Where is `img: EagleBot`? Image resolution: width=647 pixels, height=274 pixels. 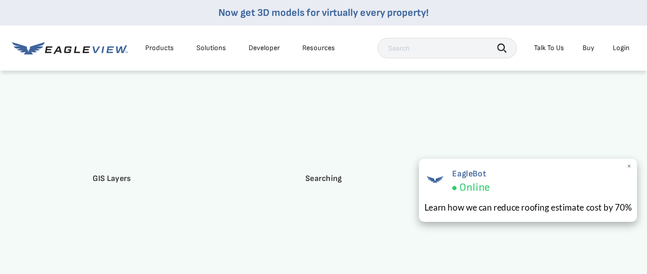 img: EagleBot is located at coordinates (435, 180).